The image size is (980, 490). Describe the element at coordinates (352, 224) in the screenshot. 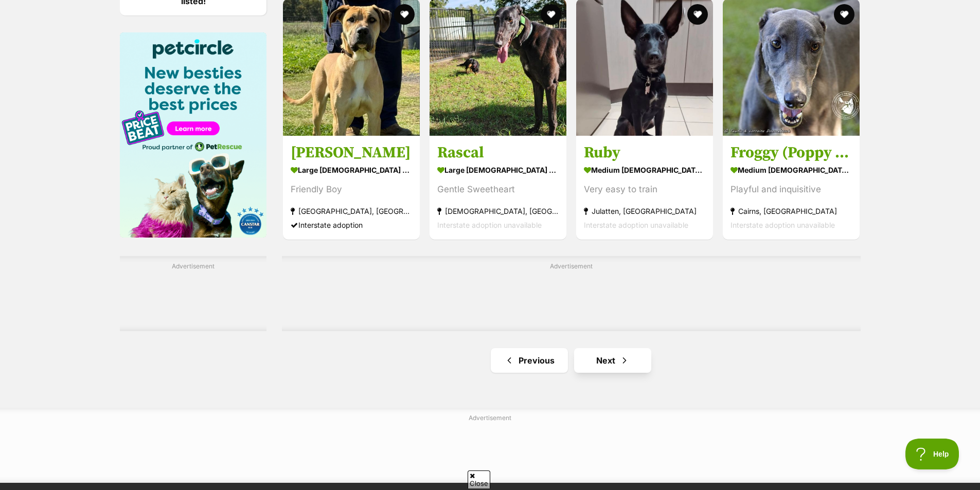

I see `div: Interstate adoption` at that location.